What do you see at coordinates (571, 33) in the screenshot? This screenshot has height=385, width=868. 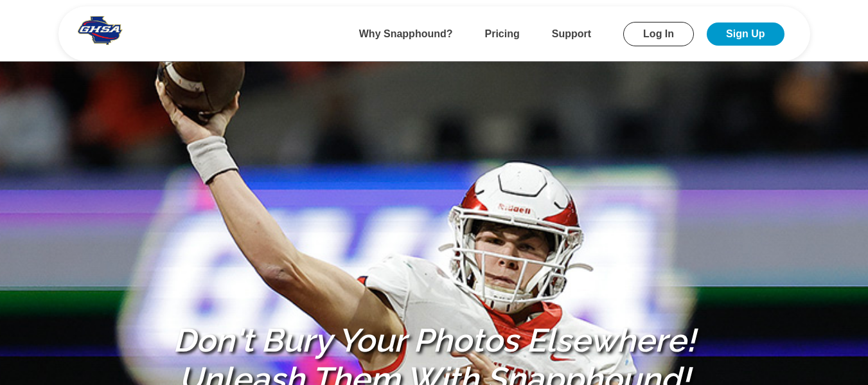 I see `b: Support` at bounding box center [571, 33].